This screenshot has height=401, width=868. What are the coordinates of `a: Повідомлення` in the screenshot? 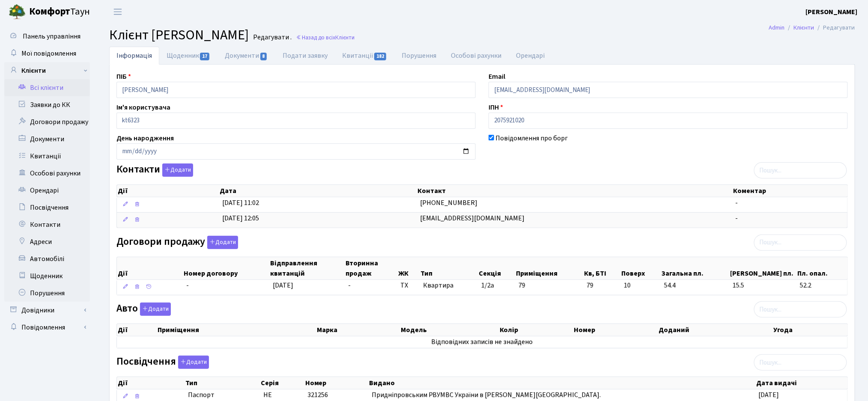 It's located at (47, 327).